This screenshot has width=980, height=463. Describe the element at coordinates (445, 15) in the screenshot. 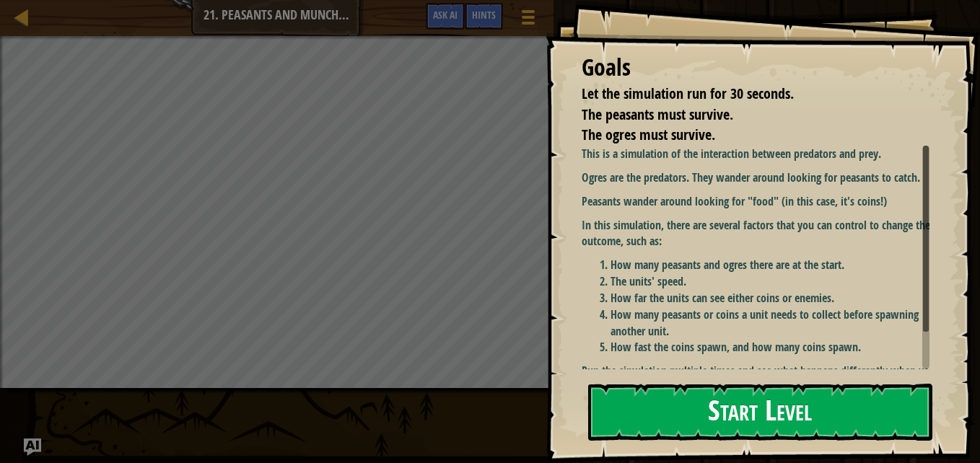

I see `span: Ask AI` at that location.